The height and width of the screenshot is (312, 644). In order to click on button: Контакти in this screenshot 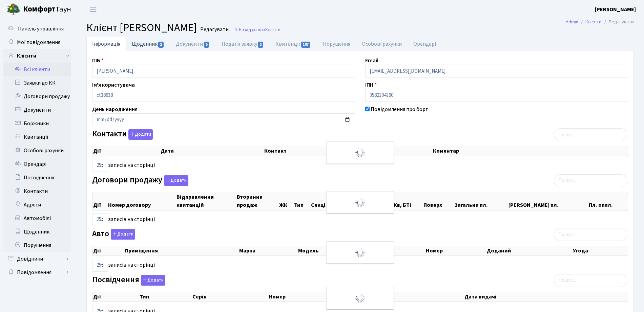, I will do `click(141, 134)`.